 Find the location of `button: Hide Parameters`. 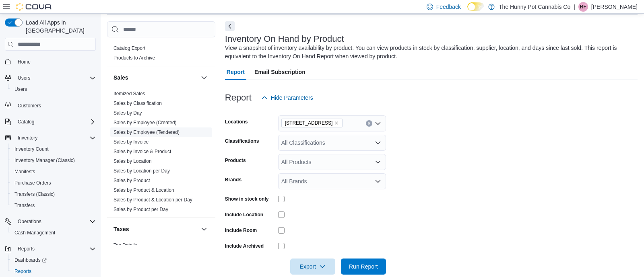

button: Hide Parameters is located at coordinates (287, 97).